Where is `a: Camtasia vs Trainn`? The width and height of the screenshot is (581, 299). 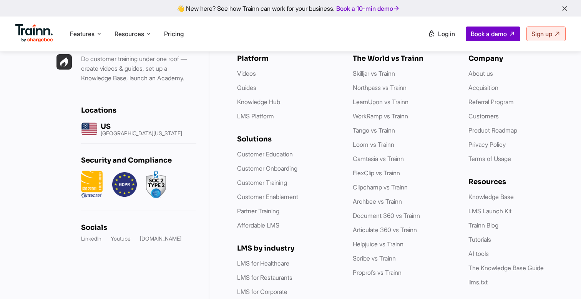 a: Camtasia vs Trainn is located at coordinates (378, 159).